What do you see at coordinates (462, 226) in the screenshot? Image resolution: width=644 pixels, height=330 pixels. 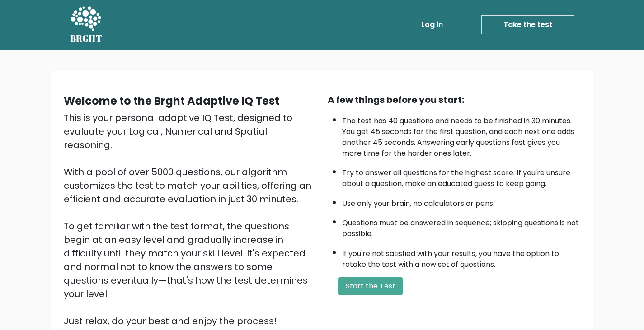 I see `li: Questions must be answered in sequence; skipping questions is not possible.` at bounding box center [462, 226].